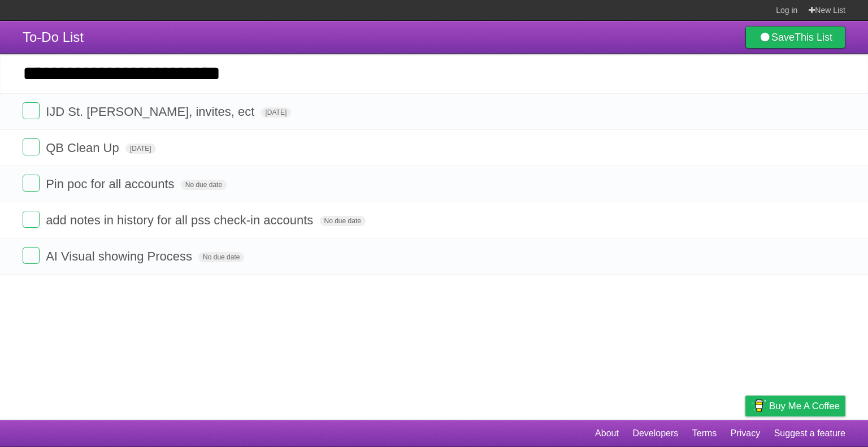 The image size is (868, 447). What do you see at coordinates (795, 38) in the screenshot?
I see `a: SaveThis List` at bounding box center [795, 38].